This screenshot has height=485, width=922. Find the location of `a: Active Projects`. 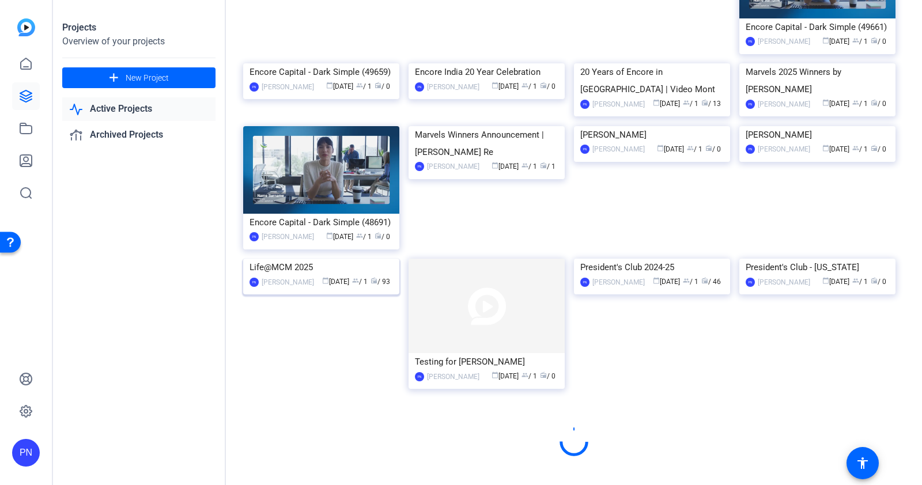

a: Active Projects is located at coordinates (139, 109).